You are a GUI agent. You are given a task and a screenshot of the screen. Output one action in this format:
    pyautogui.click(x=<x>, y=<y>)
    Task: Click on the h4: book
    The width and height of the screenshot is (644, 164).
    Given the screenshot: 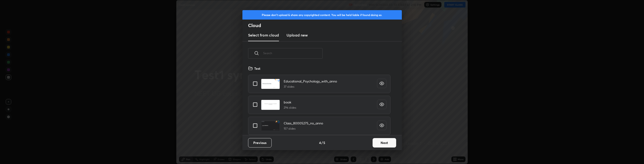 What is the action you would take?
    pyautogui.click(x=290, y=102)
    